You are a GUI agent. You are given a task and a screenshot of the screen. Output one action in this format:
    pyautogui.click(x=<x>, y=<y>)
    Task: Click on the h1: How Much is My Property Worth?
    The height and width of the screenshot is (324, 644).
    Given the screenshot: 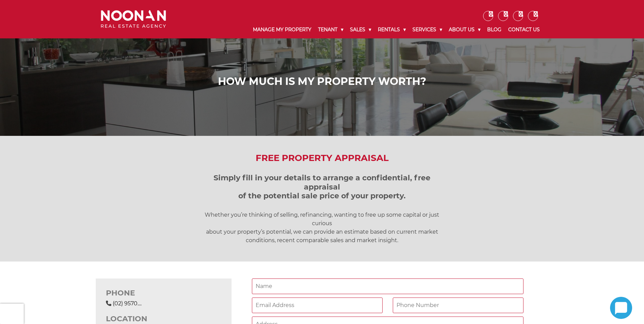 What is the action you would take?
    pyautogui.click(x=322, y=82)
    